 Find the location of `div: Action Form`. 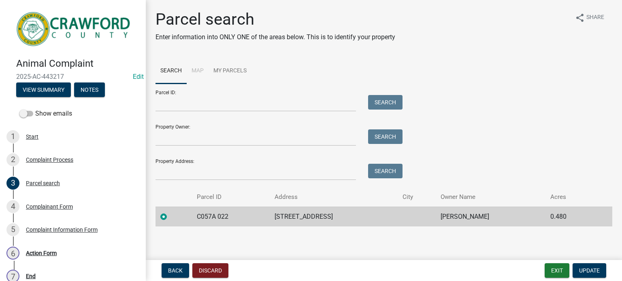

div: Action Form is located at coordinates (41, 253).